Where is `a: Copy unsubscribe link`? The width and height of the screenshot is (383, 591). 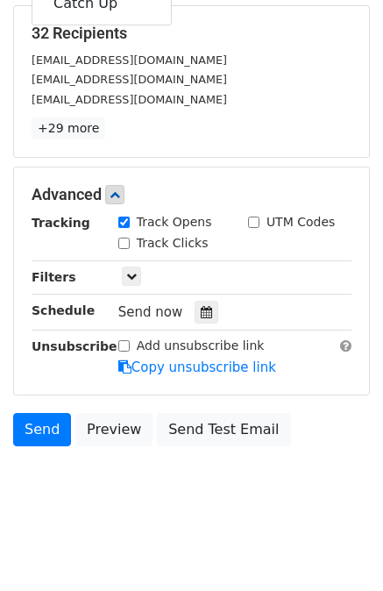
a: Copy unsubscribe link is located at coordinates (197, 367).